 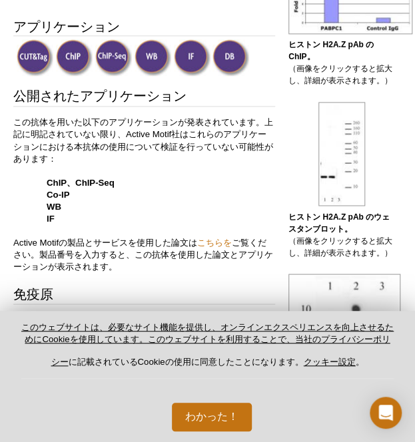 What do you see at coordinates (152, 57) in the screenshot?
I see `img: ウェスタンブロット検証済み` at bounding box center [152, 57].